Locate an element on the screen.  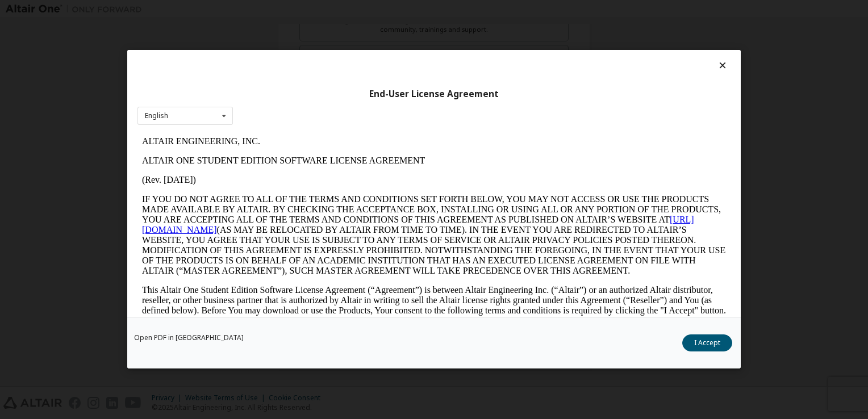
p: ALTAIR ONE STUDENT EDITION SOFTWARE LICENSE AGREEMENT is located at coordinates (296, 29).